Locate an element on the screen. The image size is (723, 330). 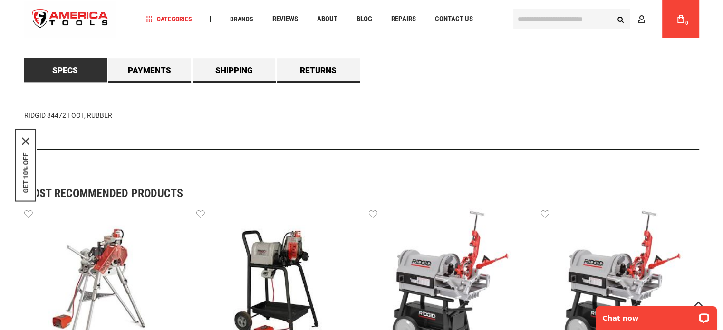
span: Reviews is located at coordinates (285, 19).